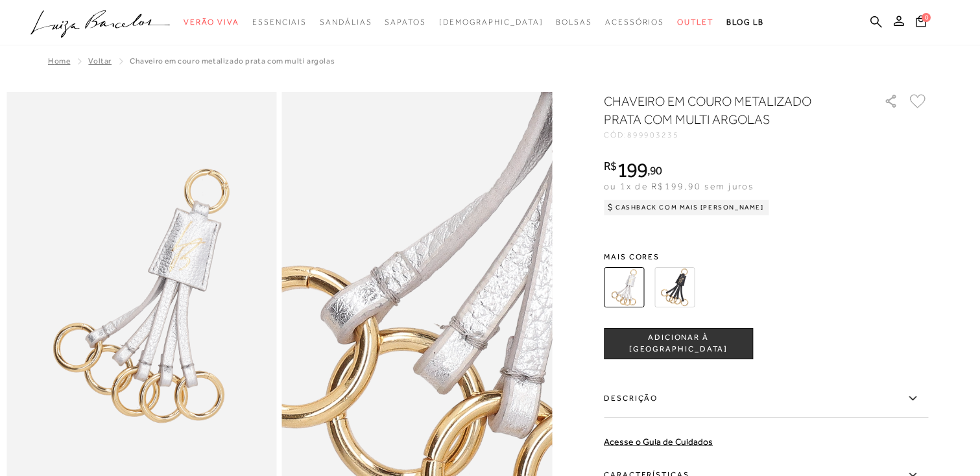 This screenshot has height=476, width=980. I want to click on span: ou 1x de R$199,90 sem juros, so click(678, 186).